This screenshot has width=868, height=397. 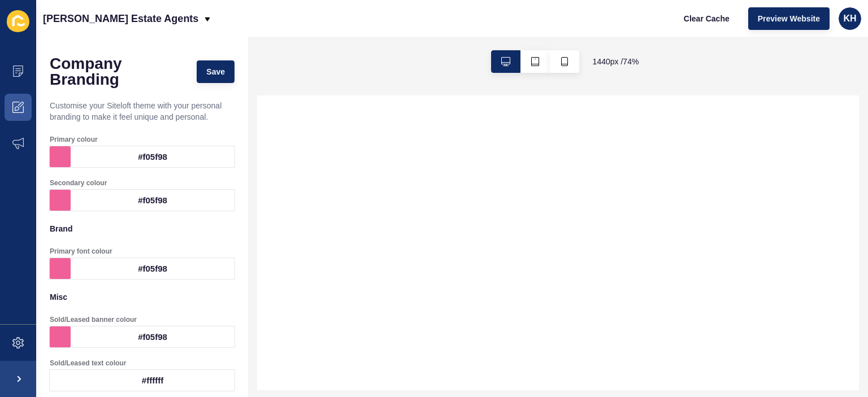 I want to click on span: 1440 px / 74 %, so click(x=616, y=62).